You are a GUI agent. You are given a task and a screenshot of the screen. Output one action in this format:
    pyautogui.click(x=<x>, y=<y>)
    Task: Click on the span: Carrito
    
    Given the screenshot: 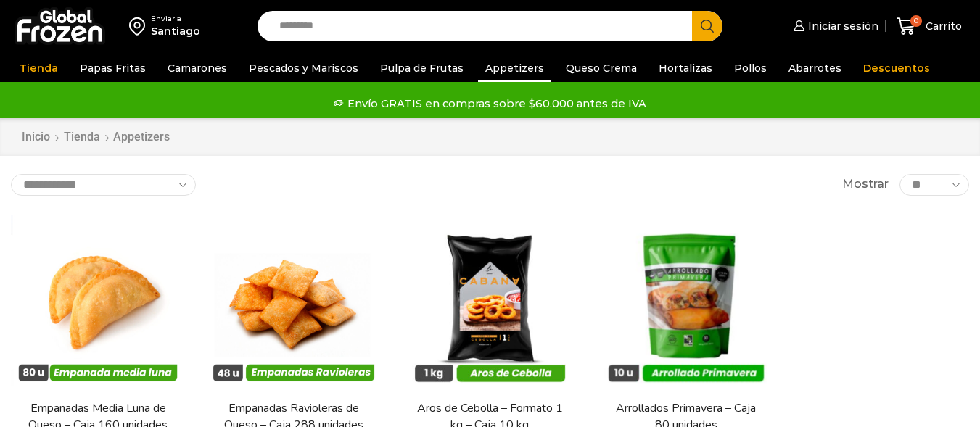 What is the action you would take?
    pyautogui.click(x=941, y=26)
    